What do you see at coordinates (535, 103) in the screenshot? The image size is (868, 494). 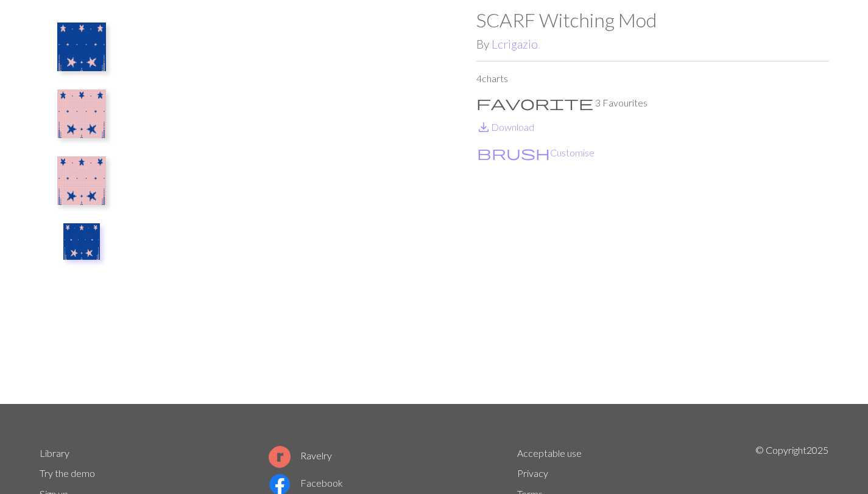 I see `span: favorite` at bounding box center [535, 103].